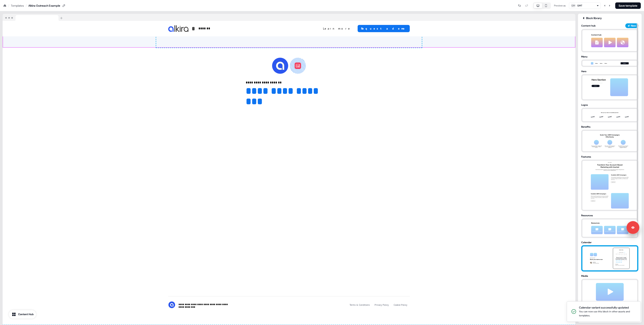  I want to click on button: GMGMT, so click(585, 5).